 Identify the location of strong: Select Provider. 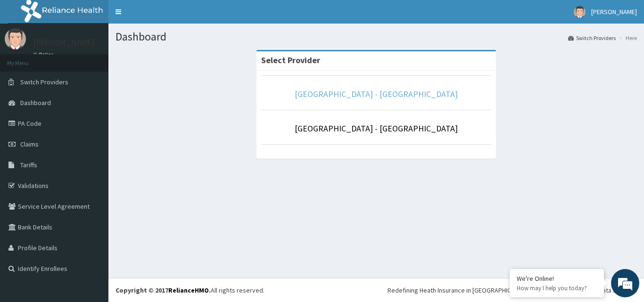
(291, 60).